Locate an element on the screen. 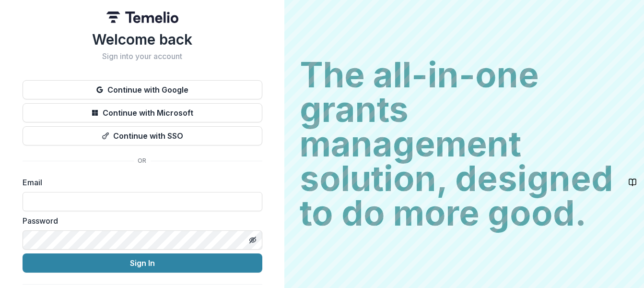  label: Password is located at coordinates (140, 221).